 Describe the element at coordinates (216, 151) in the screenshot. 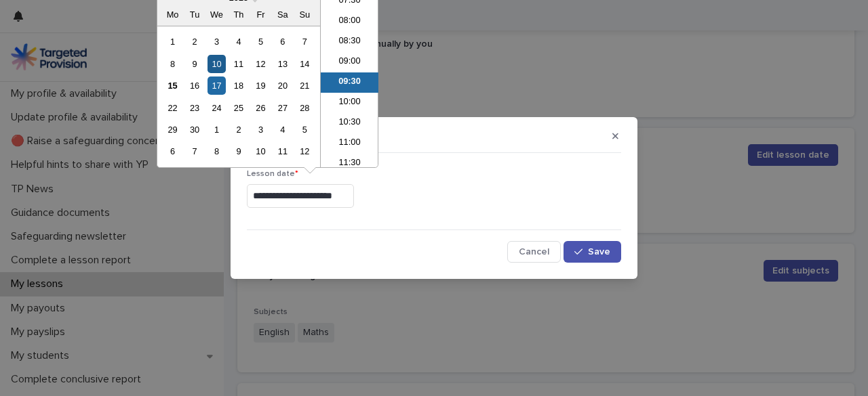

I see `div: Choose Wednesday, 8 October 2025` at that location.